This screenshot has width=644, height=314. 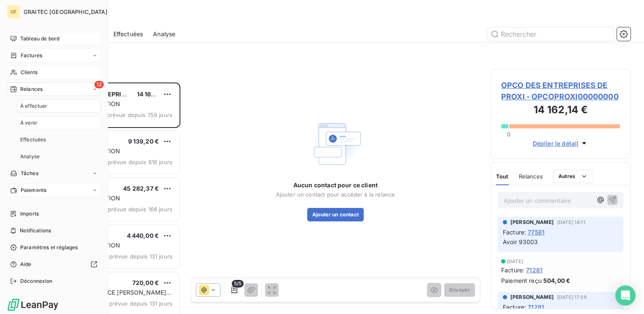 I want to click on img: Logo LeanPay, so click(x=33, y=305).